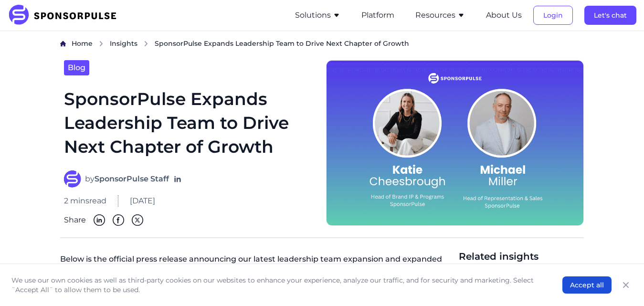 The image size is (644, 306). I want to click on img: SponsorPulse, so click(66, 15).